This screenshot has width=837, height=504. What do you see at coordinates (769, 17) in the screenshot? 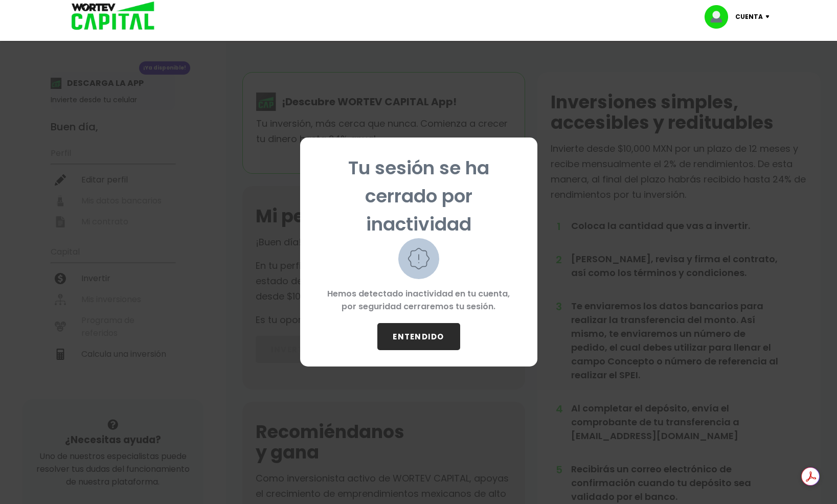
I see `img: icon-down` at bounding box center [769, 17].